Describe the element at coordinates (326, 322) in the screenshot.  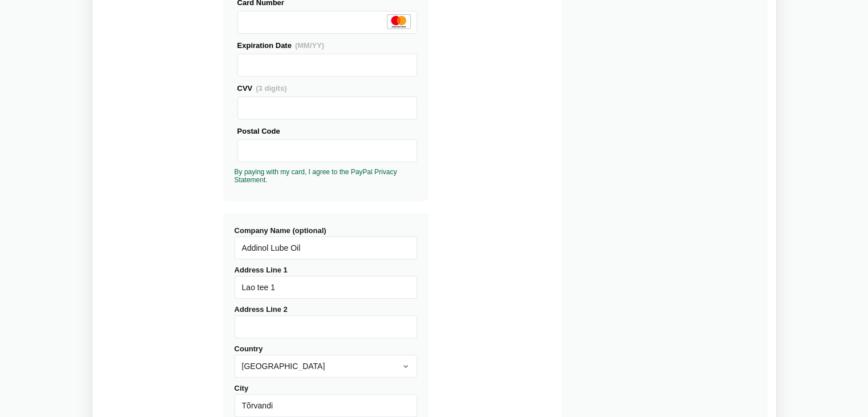
I see `label: Address Line 2` at that location.